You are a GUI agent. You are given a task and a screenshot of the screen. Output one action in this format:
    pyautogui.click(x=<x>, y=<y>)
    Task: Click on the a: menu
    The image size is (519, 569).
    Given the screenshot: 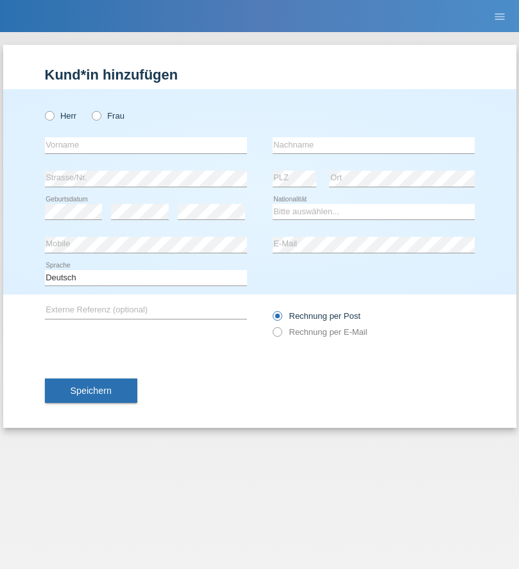 What is the action you would take?
    pyautogui.click(x=499, y=16)
    